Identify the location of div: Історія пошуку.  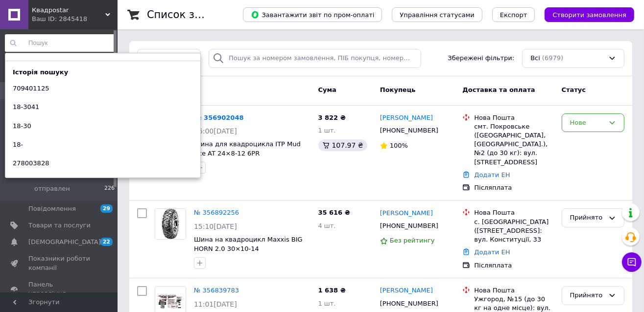
(40, 72).